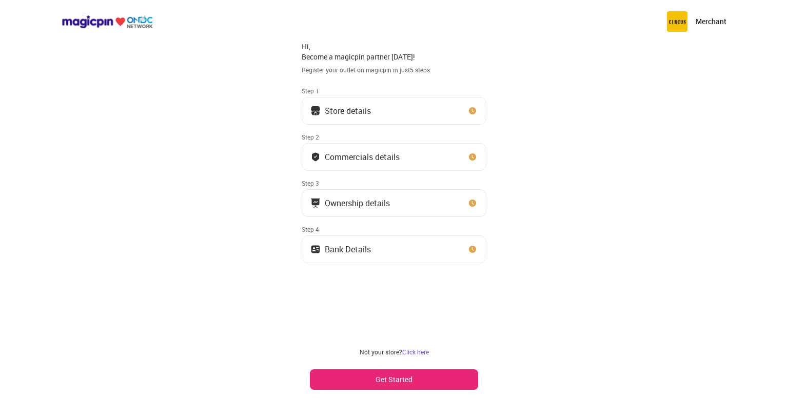  Describe the element at coordinates (107, 22) in the screenshot. I see `img: ondc-logo-new-small.8a59708e.svg` at that location.